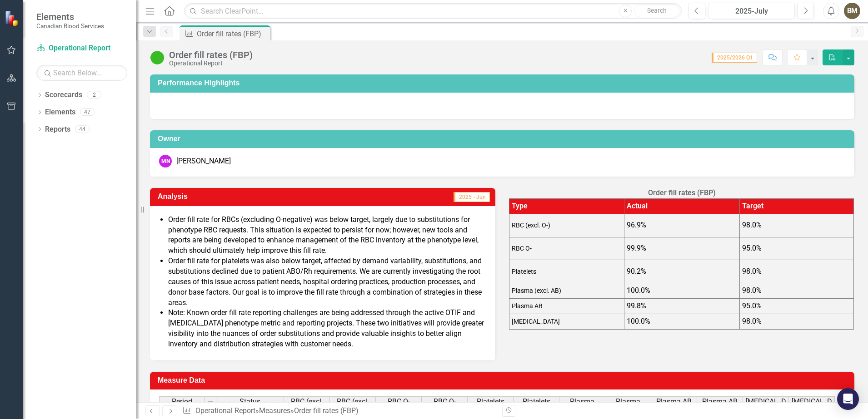 Image resolution: width=868 pixels, height=419 pixels. What do you see at coordinates (751, 11) in the screenshot?
I see `button: 2025-July` at bounding box center [751, 11].